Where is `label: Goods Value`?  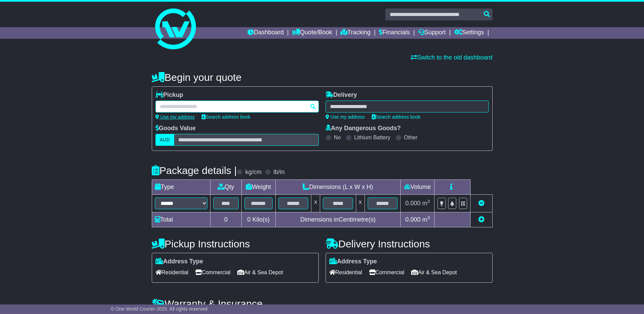 label: Goods Value is located at coordinates (176, 129).